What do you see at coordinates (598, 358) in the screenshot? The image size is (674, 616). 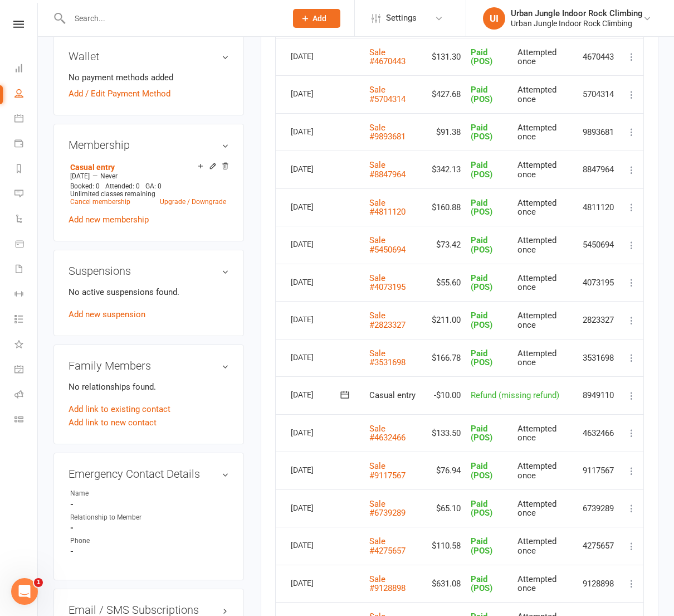 I see `td: 3531698` at bounding box center [598, 358].